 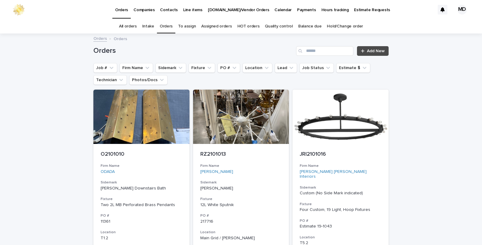 I want to click on p: Custom (No Side Mark indicated), so click(x=340, y=193).